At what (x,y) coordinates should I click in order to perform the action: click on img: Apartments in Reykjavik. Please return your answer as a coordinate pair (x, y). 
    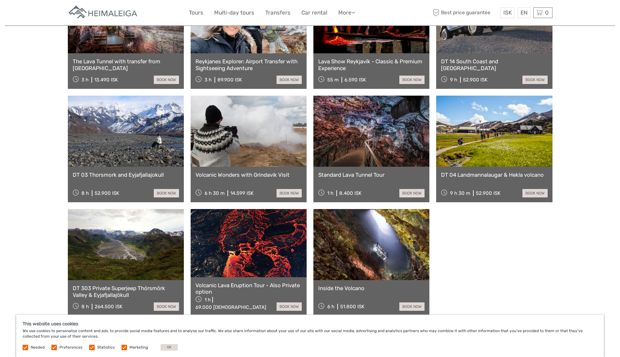
    Looking at the image, I should click on (103, 13).